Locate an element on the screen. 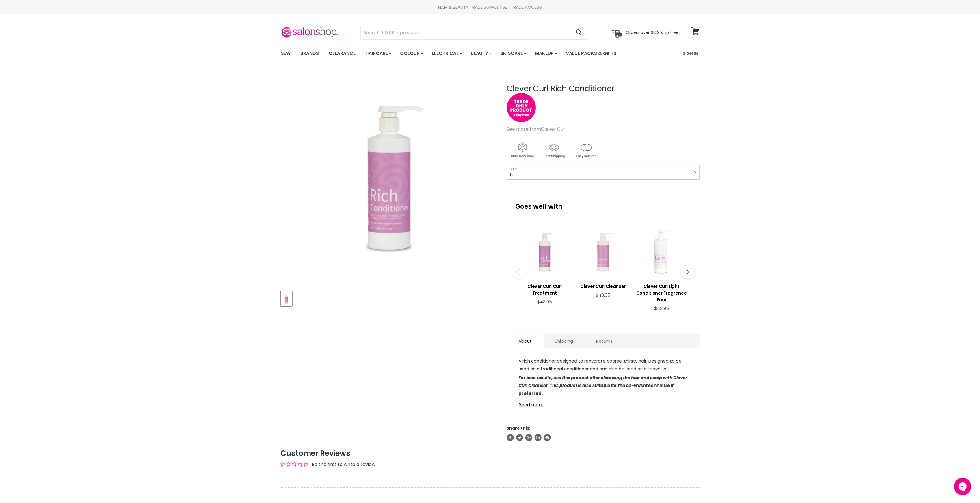  div: Average rating is 0.00 stars is located at coordinates (294, 464).